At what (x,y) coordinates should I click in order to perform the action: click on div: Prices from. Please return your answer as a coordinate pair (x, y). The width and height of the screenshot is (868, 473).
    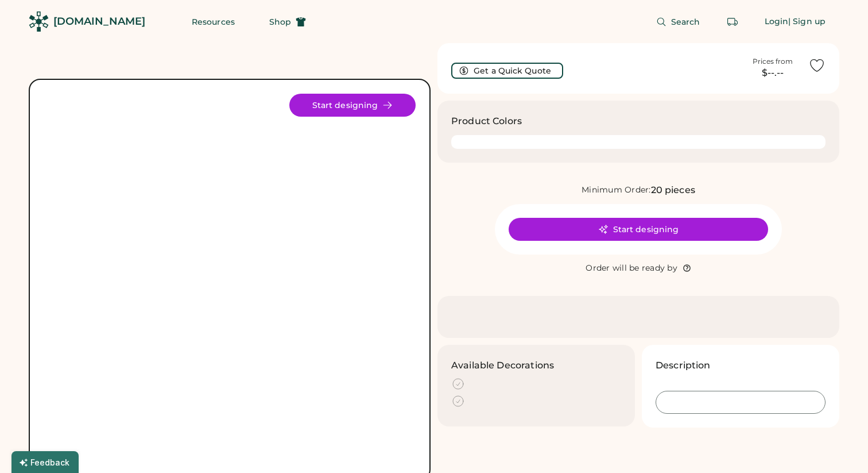
    Looking at the image, I should click on (773, 61).